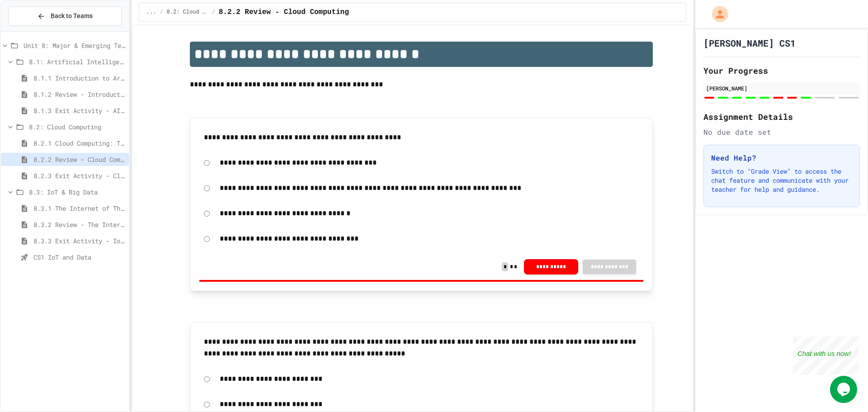 Image resolution: width=868 pixels, height=412 pixels. What do you see at coordinates (782, 132) in the screenshot?
I see `div: No due date set` at bounding box center [782, 132].